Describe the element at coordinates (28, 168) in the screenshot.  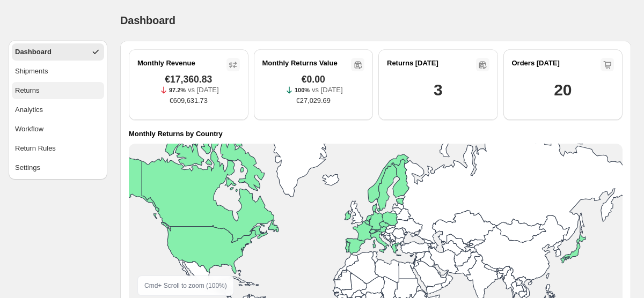
I see `span: Settings` at that location.